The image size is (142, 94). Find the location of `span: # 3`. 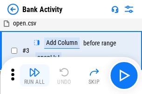

span: # 3 is located at coordinates (26, 51).